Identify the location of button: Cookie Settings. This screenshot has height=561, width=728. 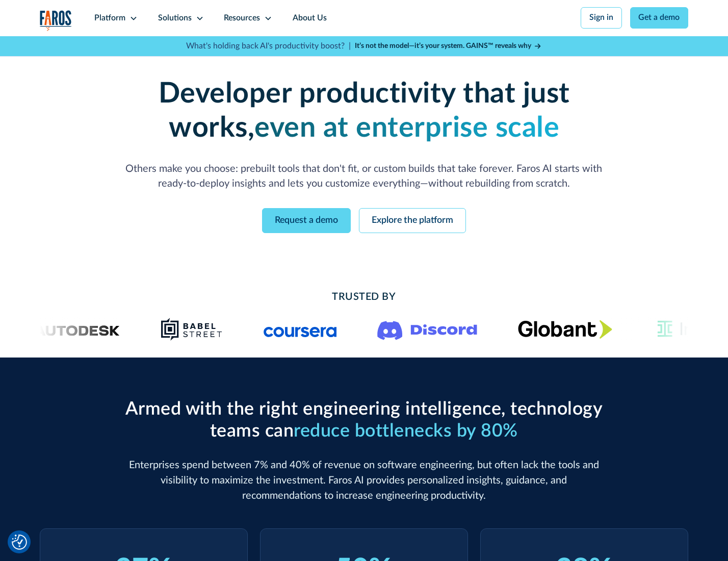
(20, 542).